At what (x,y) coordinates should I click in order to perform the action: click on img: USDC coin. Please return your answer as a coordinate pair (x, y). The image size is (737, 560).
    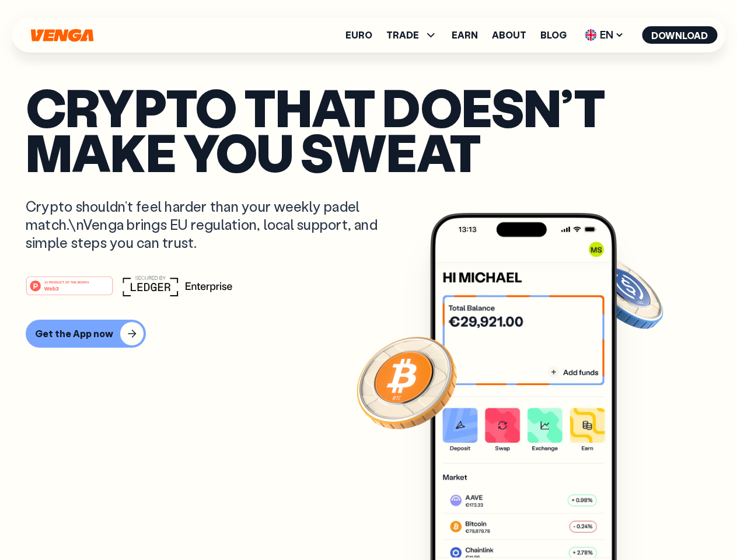
    Looking at the image, I should click on (624, 293).